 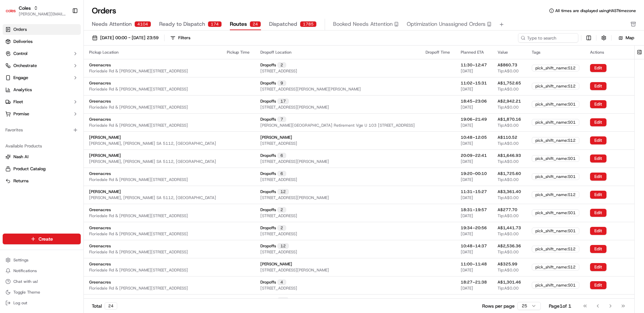 What do you see at coordinates (363, 24) in the screenshot?
I see `span: Booked Needs Attention` at bounding box center [363, 24].